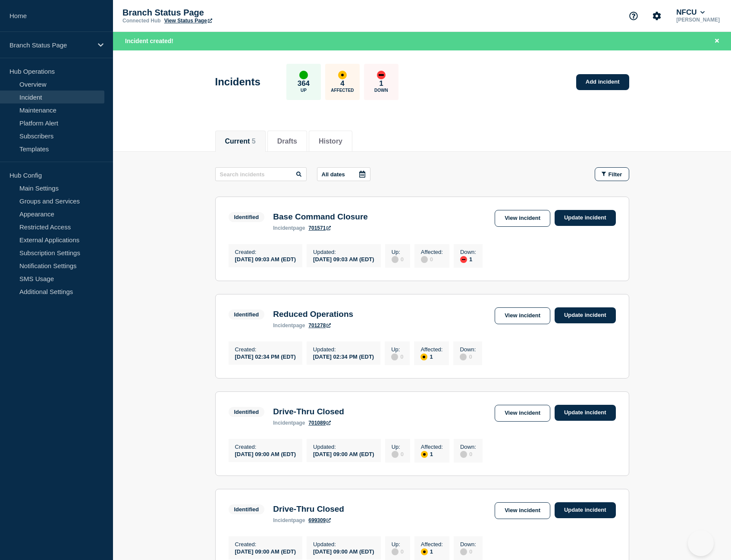 Image resolution: width=731 pixels, height=560 pixels. I want to click on button: History, so click(330, 142).